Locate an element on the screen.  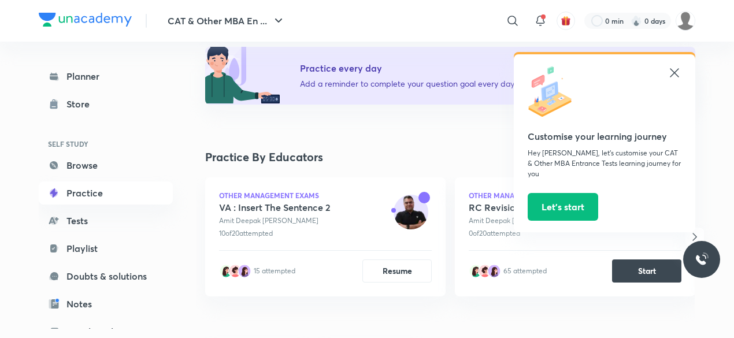
button: avatar is located at coordinates (566, 21).